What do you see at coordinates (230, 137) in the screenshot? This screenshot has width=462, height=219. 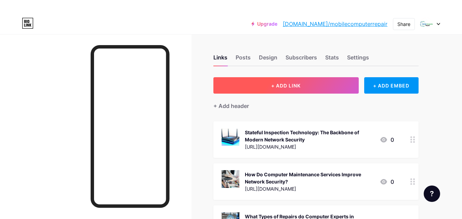 I see `img: Stateful Inspection Technology: The Backbone of Modern Network Security` at bounding box center [230, 137].